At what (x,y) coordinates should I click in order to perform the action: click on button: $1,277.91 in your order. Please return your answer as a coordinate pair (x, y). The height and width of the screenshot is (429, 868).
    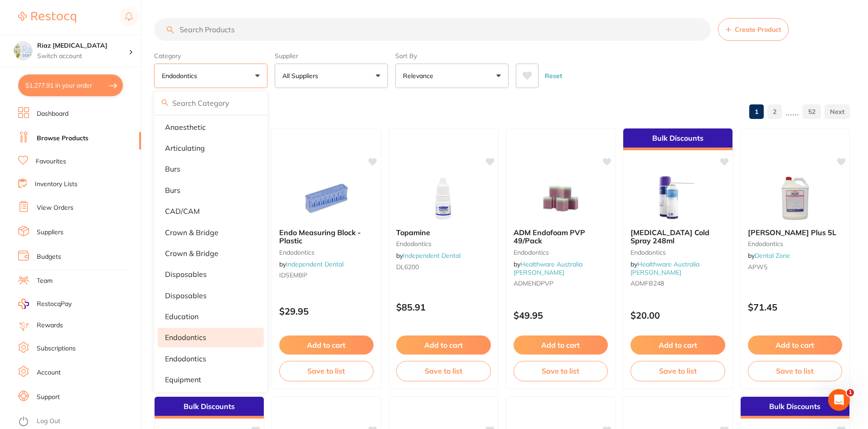
    Looking at the image, I should click on (71, 85).